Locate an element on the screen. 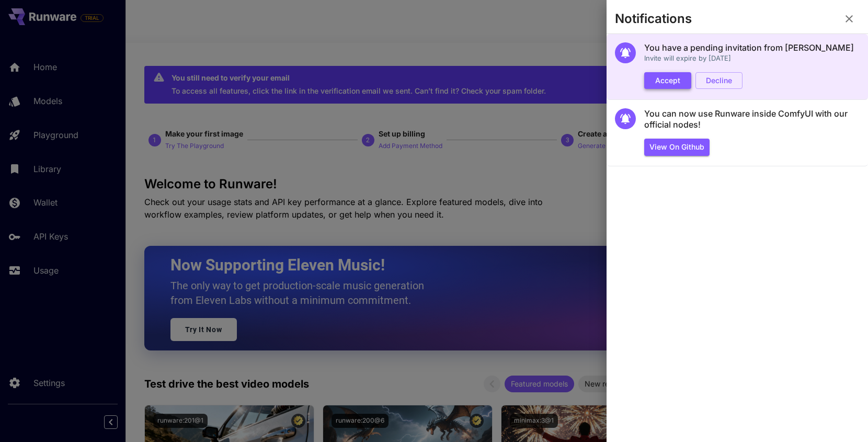 This screenshot has height=442, width=868. h3: Notifications is located at coordinates (653, 19).